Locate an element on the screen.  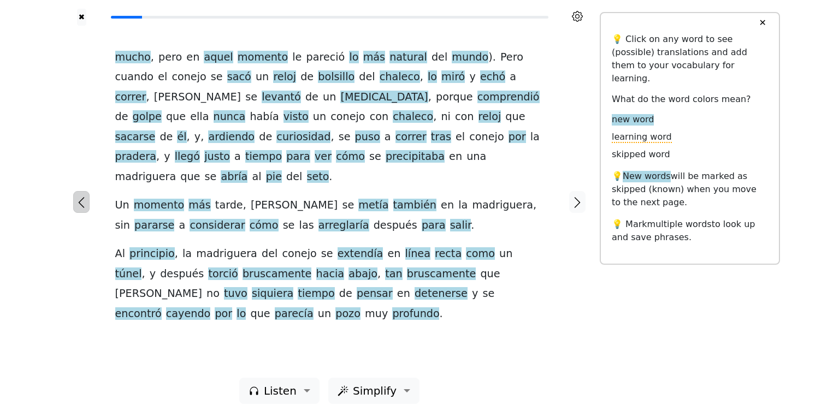
span: cuando is located at coordinates (134, 77).